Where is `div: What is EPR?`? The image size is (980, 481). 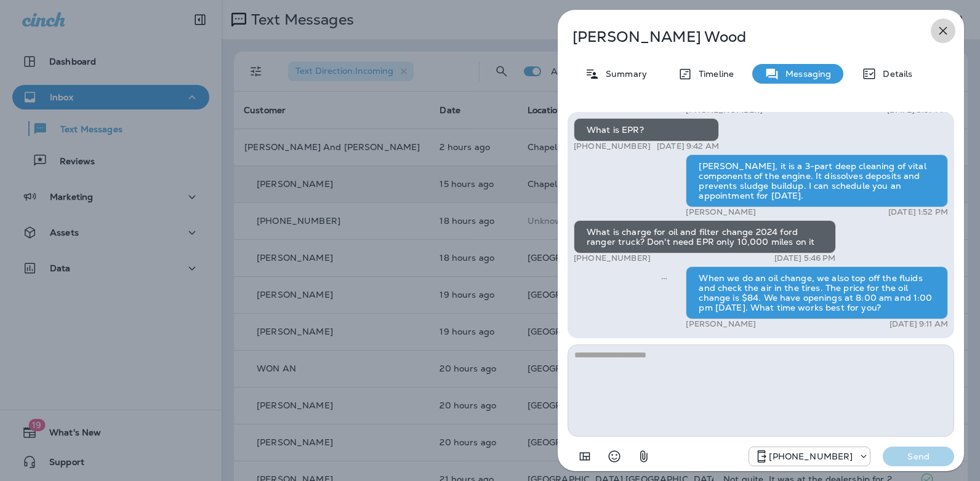 div: What is EPR? is located at coordinates (646, 130).